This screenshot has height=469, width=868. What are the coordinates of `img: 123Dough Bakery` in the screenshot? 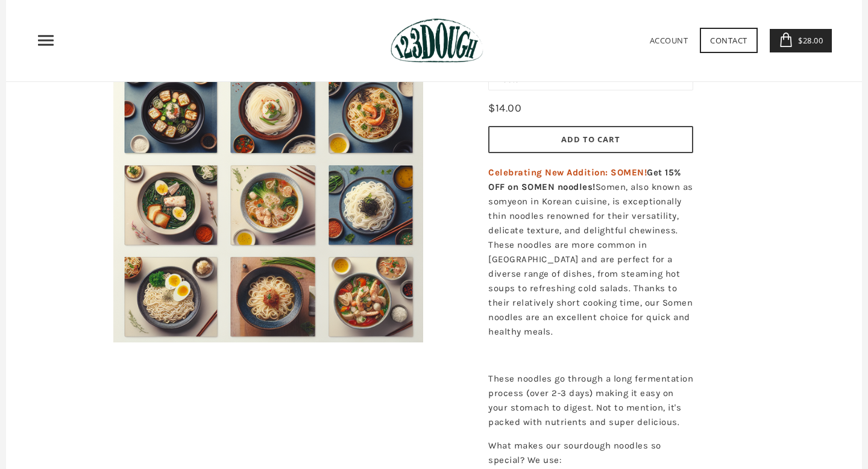 It's located at (437, 41).